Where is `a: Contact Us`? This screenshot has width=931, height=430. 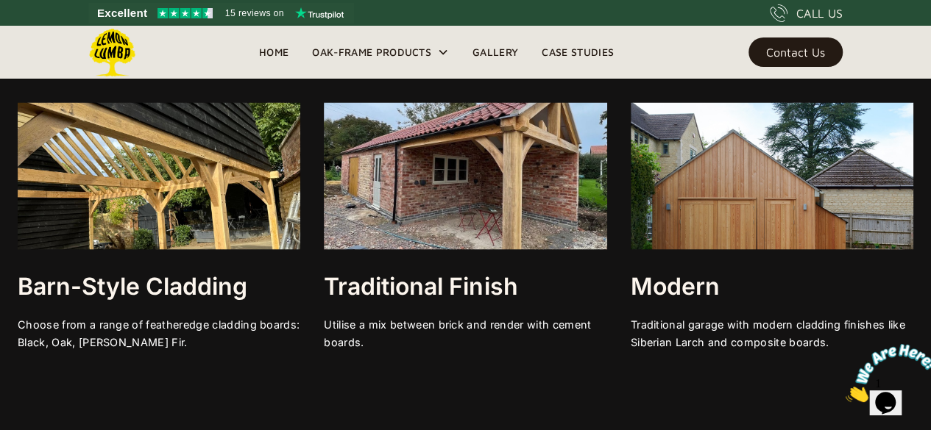 a: Contact Us is located at coordinates (795, 52).